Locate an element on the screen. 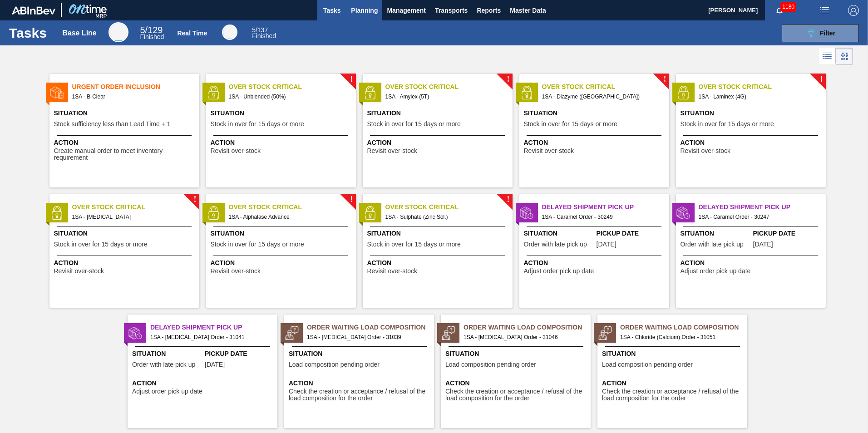 The width and height of the screenshot is (868, 433). h1: Tasks is located at coordinates (29, 33).